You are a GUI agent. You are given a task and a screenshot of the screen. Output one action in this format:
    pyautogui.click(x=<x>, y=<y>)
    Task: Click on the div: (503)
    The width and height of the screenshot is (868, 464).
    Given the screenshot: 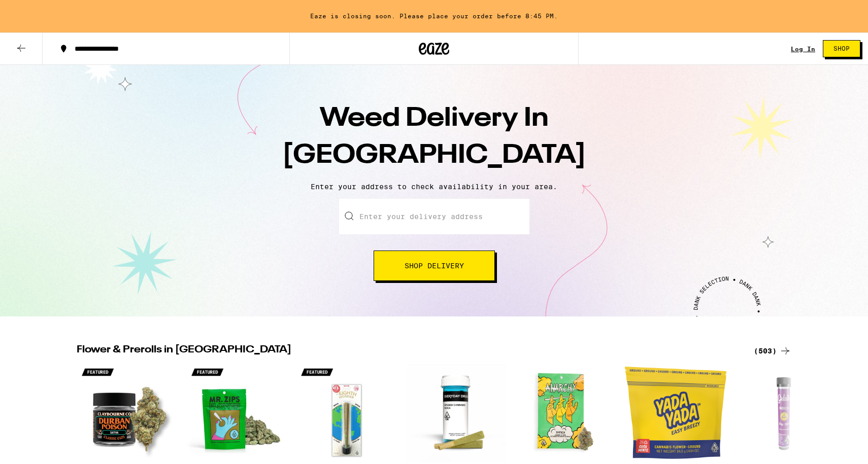 What is the action you would take?
    pyautogui.click(x=772, y=351)
    